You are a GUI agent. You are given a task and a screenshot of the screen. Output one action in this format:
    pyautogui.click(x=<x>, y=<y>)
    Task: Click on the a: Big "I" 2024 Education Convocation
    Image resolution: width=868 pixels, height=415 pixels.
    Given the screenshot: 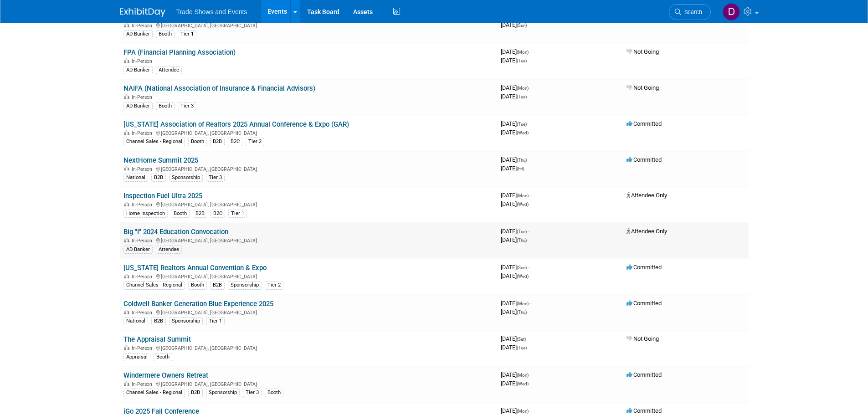 What is the action you would take?
    pyautogui.click(x=176, y=232)
    